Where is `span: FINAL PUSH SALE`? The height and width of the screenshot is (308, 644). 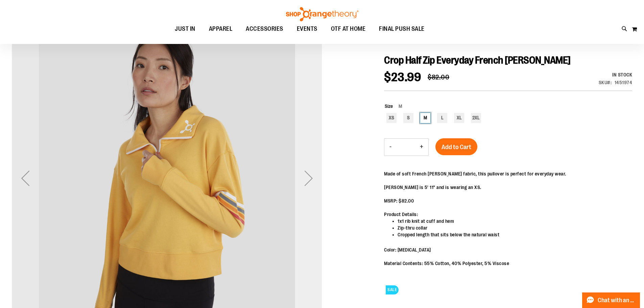 span: FINAL PUSH SALE is located at coordinates (401, 29).